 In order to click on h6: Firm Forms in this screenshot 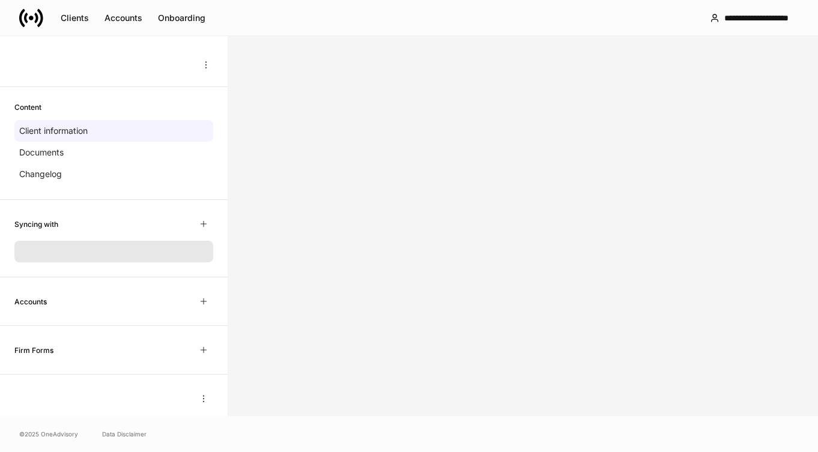, I will do `click(34, 350)`.